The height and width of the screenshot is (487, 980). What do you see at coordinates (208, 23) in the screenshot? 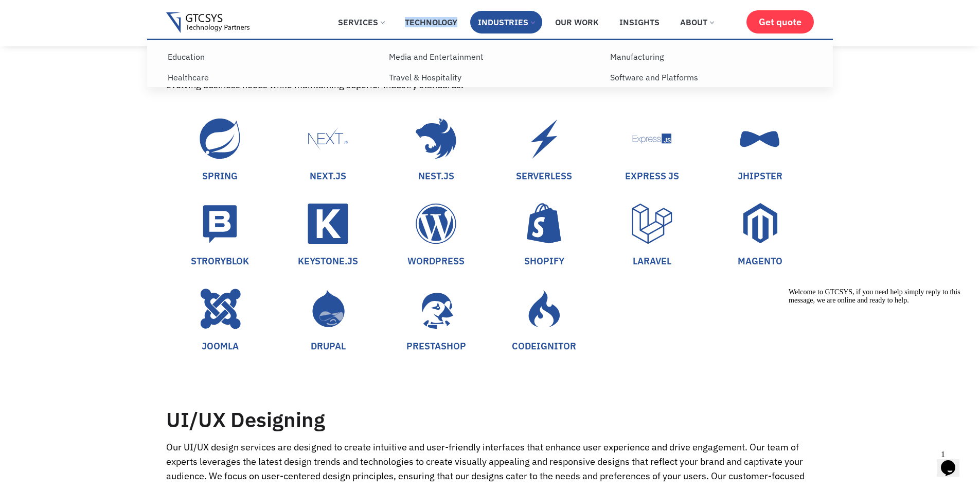
I see `img: Gtcsys logo` at bounding box center [208, 23].